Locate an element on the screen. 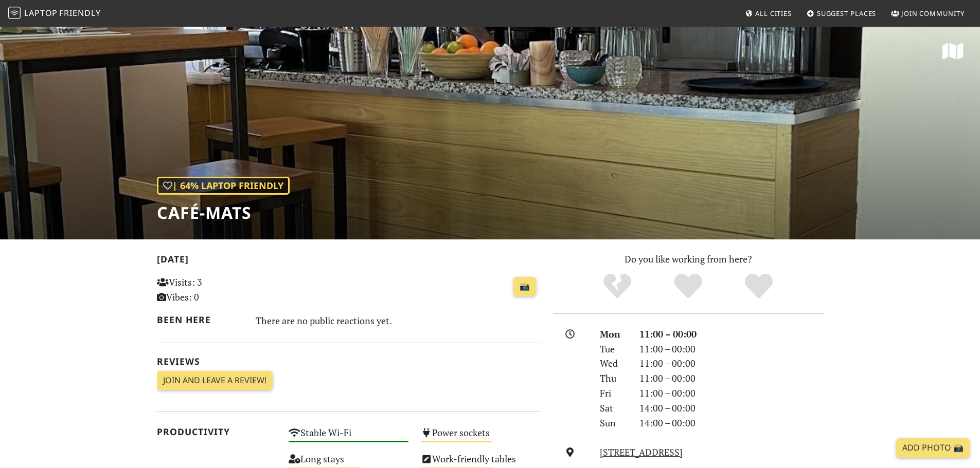 The image size is (980, 468). h2: Reviews is located at coordinates (348, 361).